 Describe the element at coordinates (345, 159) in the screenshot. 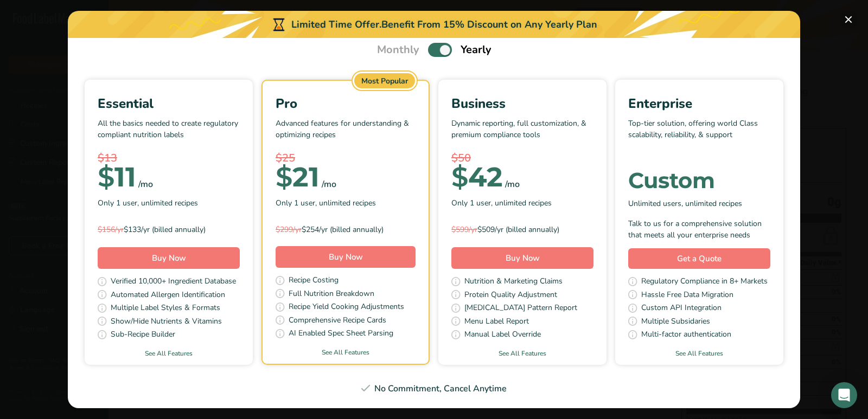

I see `div: $25` at that location.